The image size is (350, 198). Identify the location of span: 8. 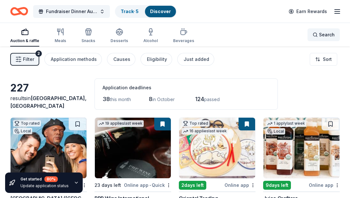
(150, 99).